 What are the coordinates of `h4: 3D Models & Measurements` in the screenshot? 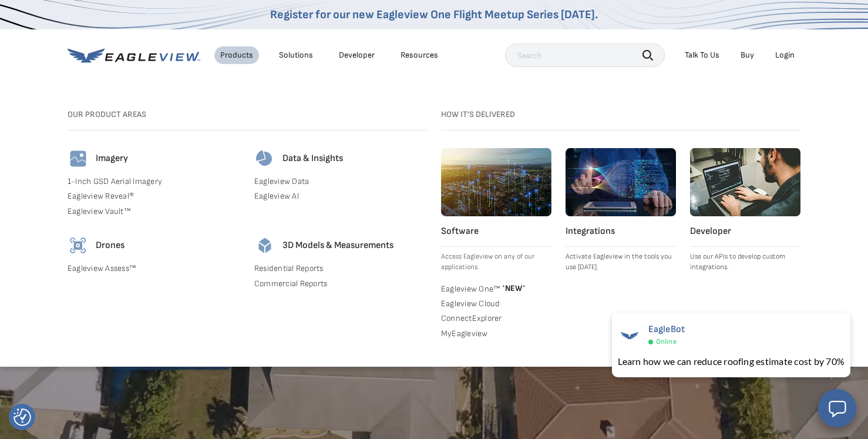 It's located at (338, 246).